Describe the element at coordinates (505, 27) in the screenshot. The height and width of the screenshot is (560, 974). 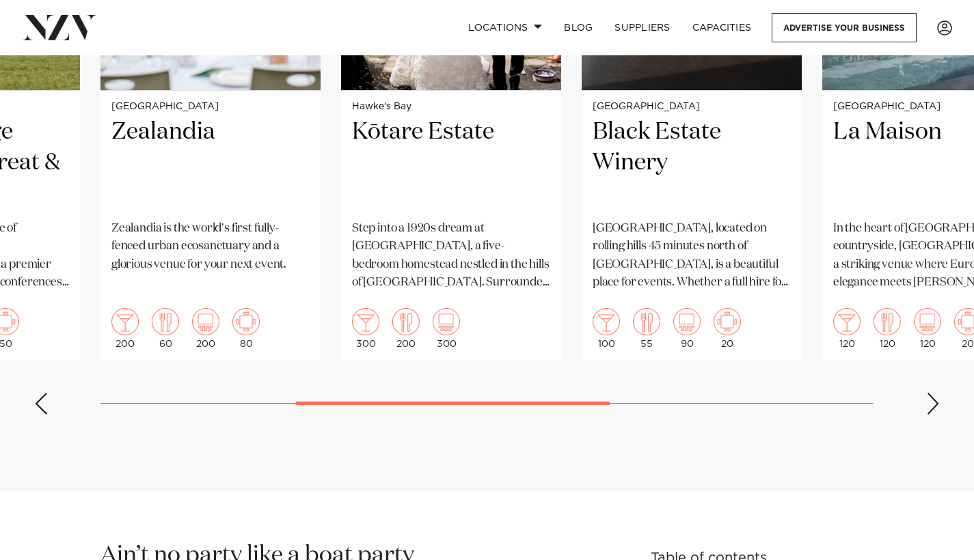
I see `a: Locations` at that location.